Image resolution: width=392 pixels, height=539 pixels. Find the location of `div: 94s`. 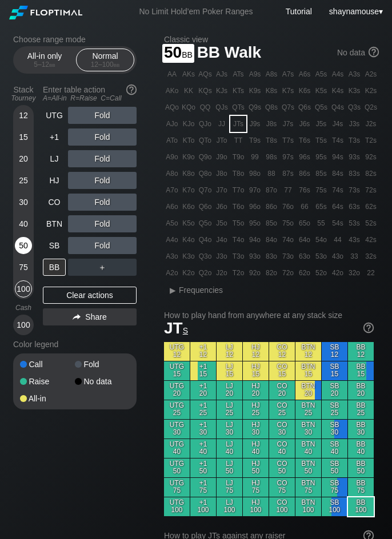

div: 94s is located at coordinates (338, 157).